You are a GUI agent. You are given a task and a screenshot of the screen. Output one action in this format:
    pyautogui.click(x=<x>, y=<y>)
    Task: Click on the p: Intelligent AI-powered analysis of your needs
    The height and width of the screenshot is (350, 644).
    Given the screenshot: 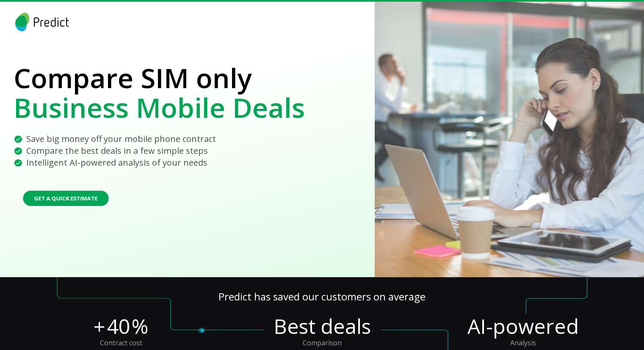 What is the action you would take?
    pyautogui.click(x=117, y=163)
    